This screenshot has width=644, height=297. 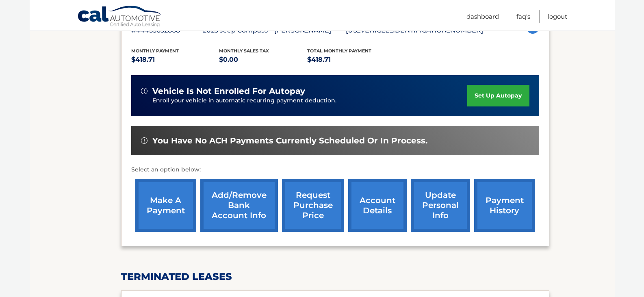 What do you see at coordinates (377, 205) in the screenshot?
I see `a: account details` at bounding box center [377, 205].